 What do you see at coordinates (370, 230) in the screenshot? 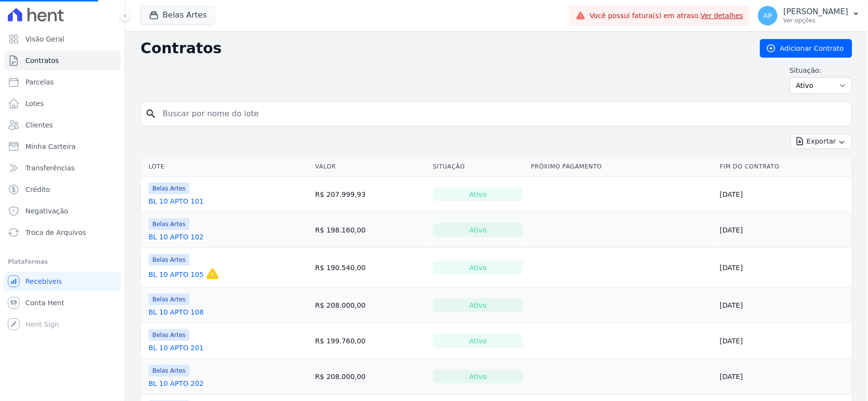
I see `td: R$ 198.160,00` at bounding box center [370, 230].